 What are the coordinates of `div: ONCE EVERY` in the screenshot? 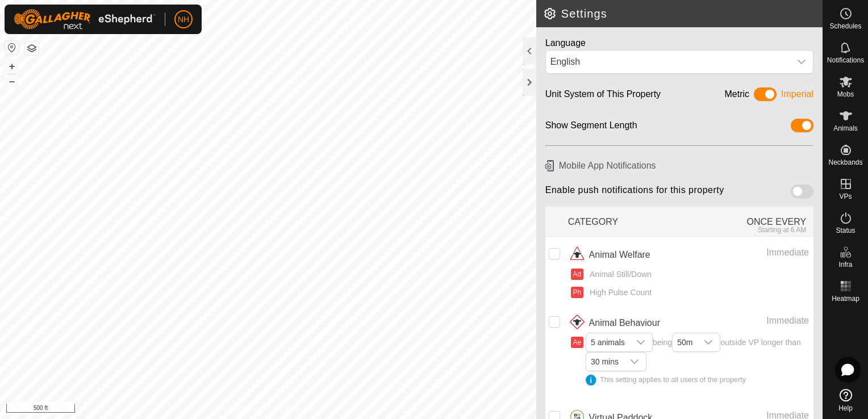 It's located at (752, 221).